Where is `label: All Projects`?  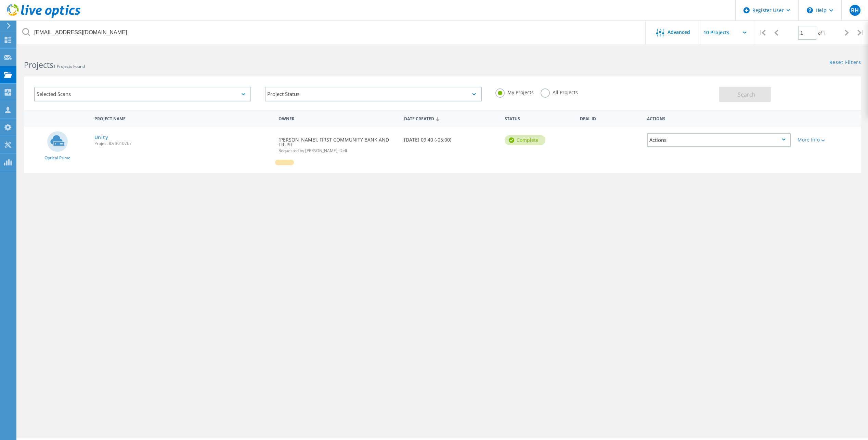 label: All Projects is located at coordinates (559, 91).